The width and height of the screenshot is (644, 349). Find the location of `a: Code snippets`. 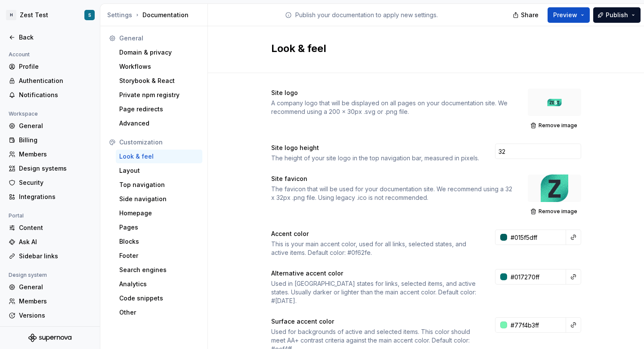

a: Code snippets is located at coordinates (159, 298).